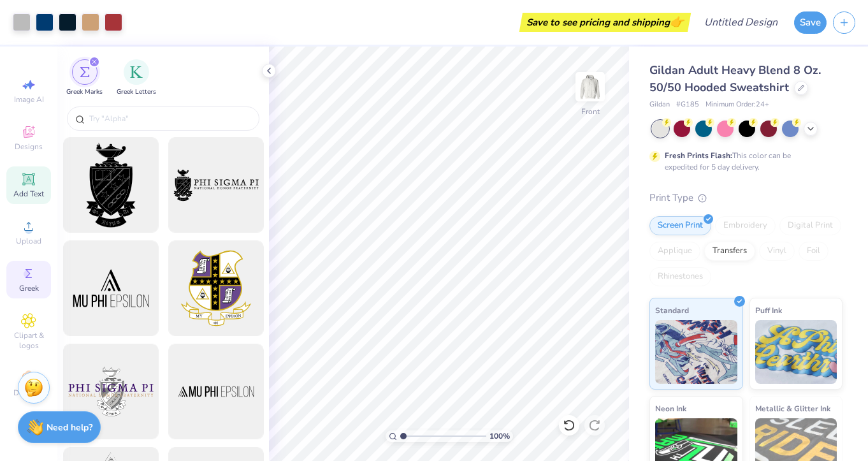  I want to click on span: Greek Letters, so click(136, 92).